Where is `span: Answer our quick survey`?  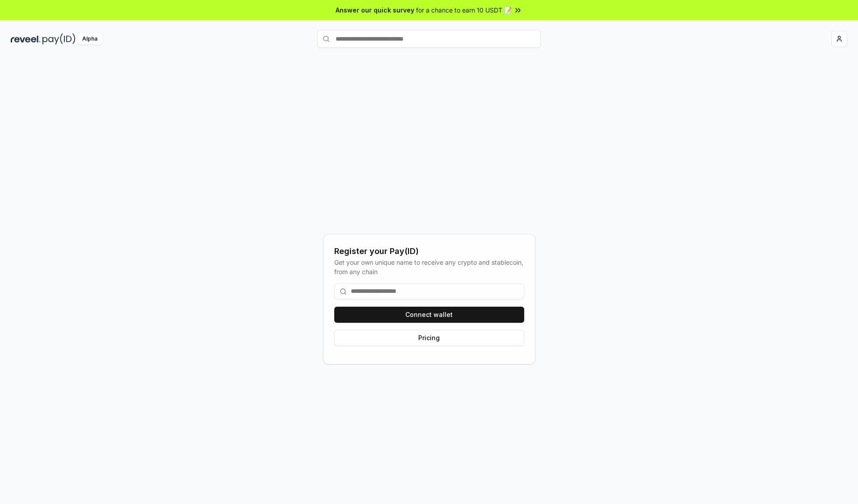
span: Answer our quick survey is located at coordinates (375, 10).